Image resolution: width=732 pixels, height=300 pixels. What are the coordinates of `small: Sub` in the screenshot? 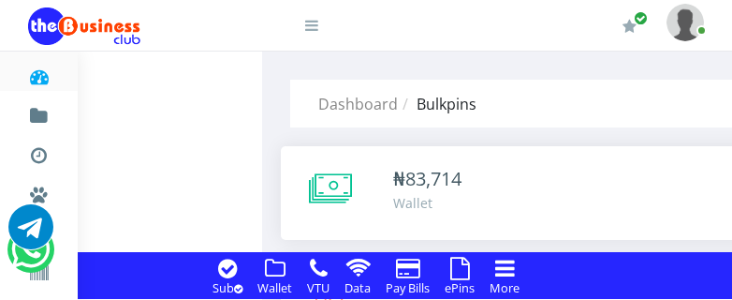 It's located at (228, 287).